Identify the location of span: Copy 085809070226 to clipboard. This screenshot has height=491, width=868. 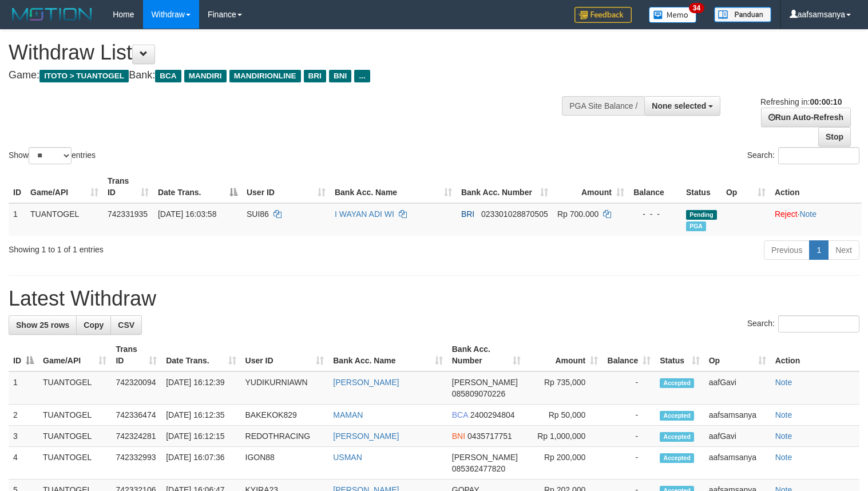
(478, 394).